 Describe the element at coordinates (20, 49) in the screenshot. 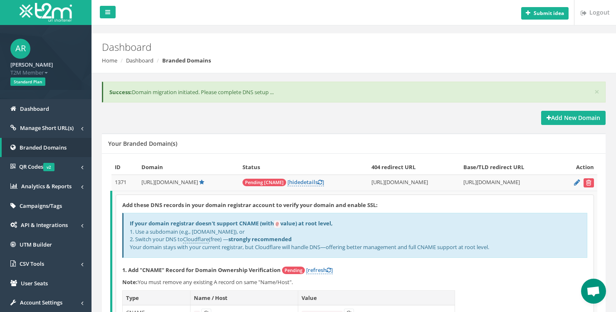

I see `span: AR` at that location.